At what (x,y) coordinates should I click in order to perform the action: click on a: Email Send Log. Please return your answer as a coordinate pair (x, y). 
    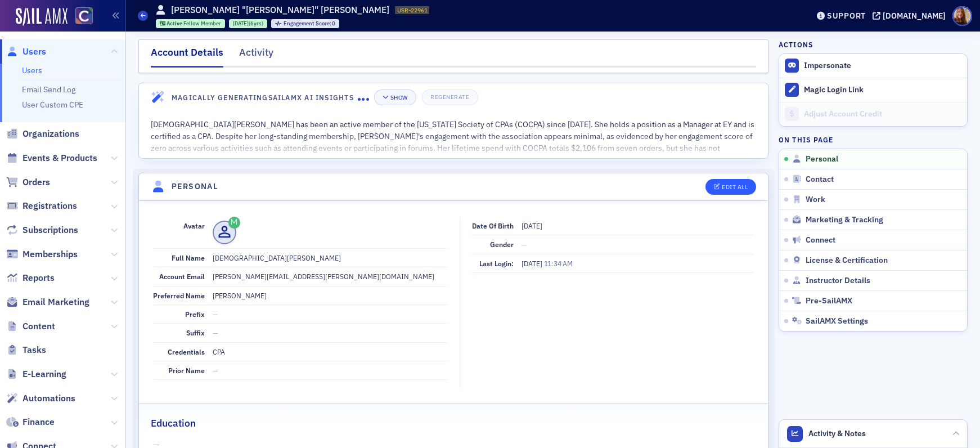
    Looking at the image, I should click on (48, 90).